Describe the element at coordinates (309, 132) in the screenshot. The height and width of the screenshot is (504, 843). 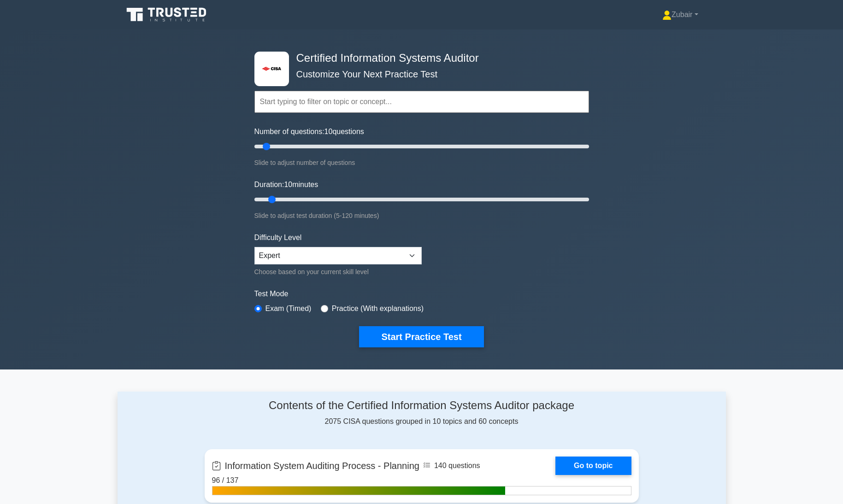
I see `label: Number of questions: questions` at that location.